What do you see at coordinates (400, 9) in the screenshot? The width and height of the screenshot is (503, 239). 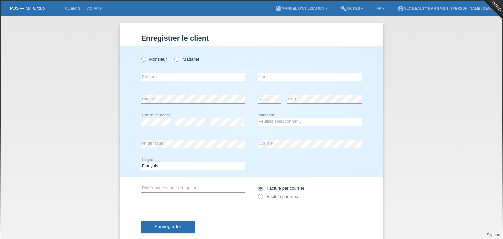 I see `i: account_circle` at bounding box center [400, 9].